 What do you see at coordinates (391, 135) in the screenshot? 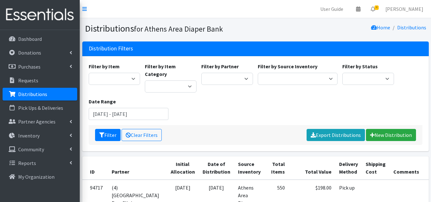
I see `a: New Distribution` at bounding box center [391, 135].